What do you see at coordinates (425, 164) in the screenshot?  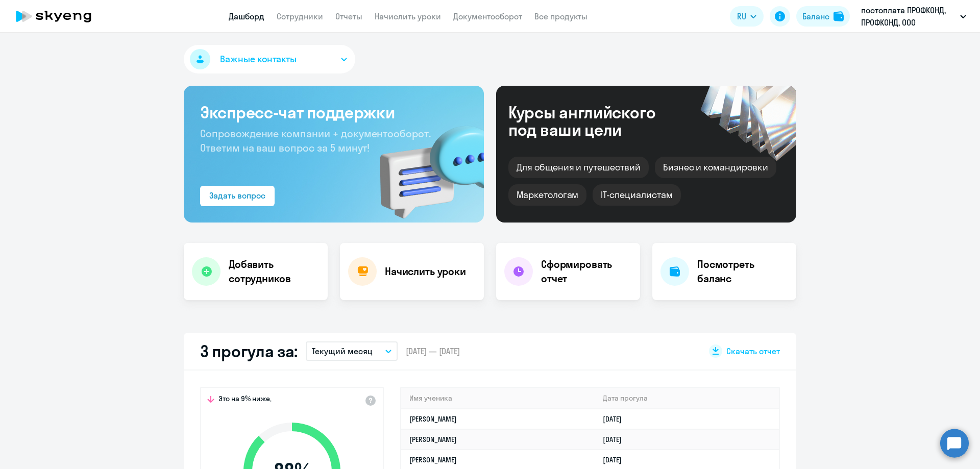 I see `img: bg-img` at bounding box center [425, 164].